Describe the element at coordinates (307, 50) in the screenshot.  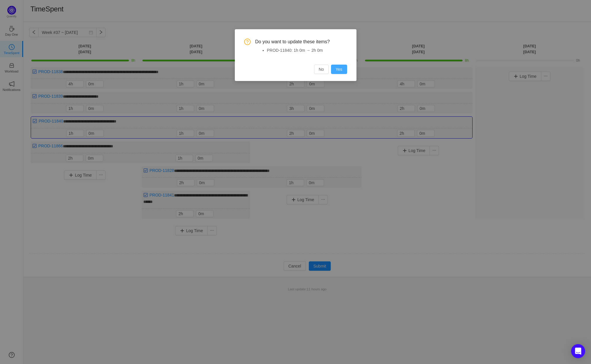
I see `li: PROD-11840: 1h 0m → 2h 0m` at that location.